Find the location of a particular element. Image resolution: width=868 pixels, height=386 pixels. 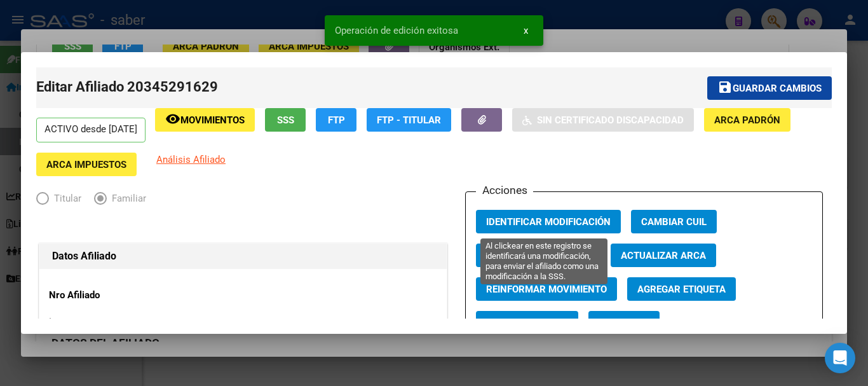

span: ARCA Impuestos is located at coordinates (86, 165).